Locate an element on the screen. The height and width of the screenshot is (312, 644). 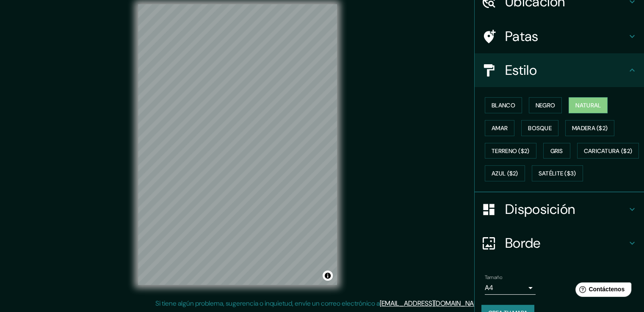
font: Contáctenos is located at coordinates (38, 10).